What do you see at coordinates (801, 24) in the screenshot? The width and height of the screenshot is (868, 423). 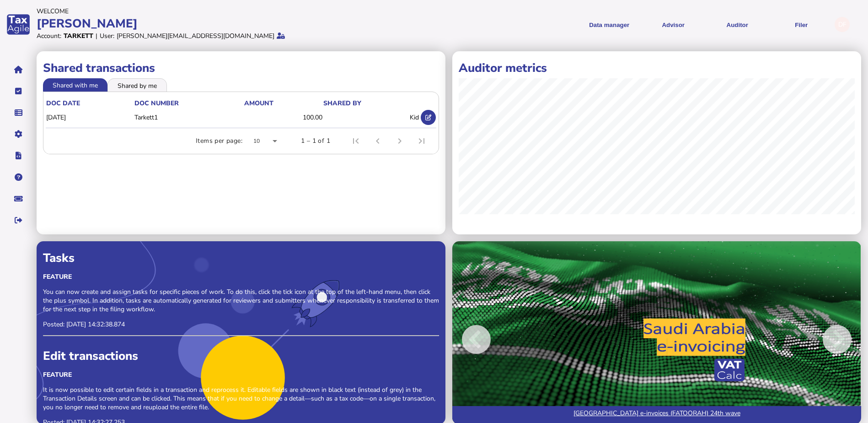 I see `button: Filer` at bounding box center [801, 24].